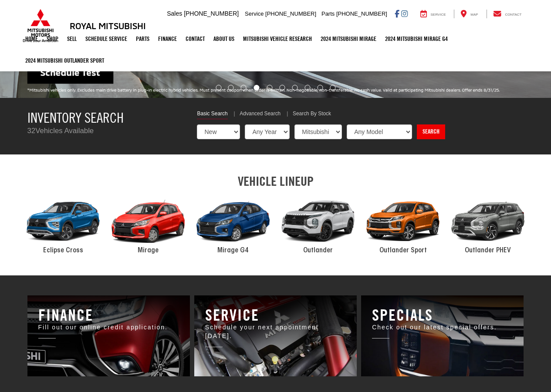 Image resolution: width=551 pixels, height=392 pixels. Describe the element at coordinates (267, 132) in the screenshot. I see `select: Choose Year from the dropdown` at that location.